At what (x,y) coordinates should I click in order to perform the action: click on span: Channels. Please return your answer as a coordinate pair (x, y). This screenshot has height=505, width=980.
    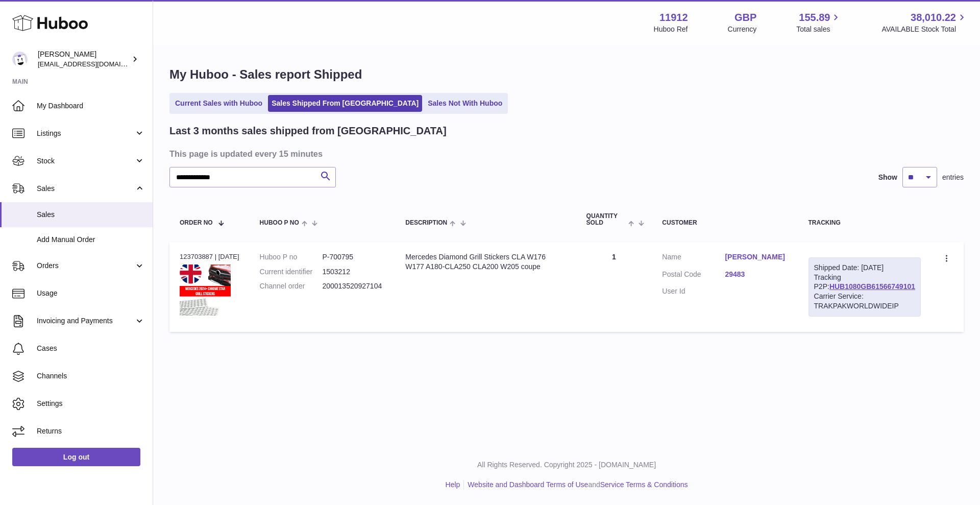
    Looking at the image, I should click on (91, 376).